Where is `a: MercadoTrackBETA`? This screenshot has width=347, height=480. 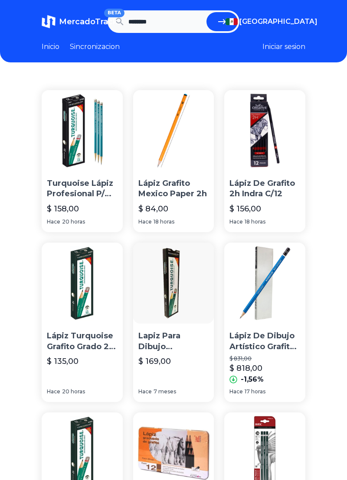 a: MercadoTrackBETA is located at coordinates (75, 22).